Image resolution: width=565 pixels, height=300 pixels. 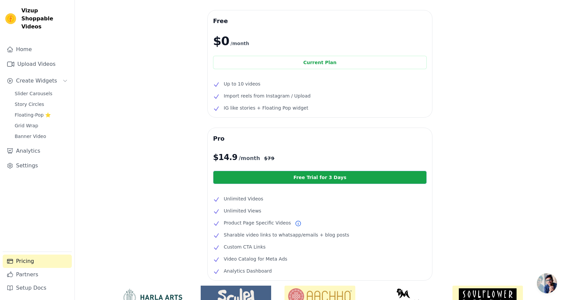 I want to click on a: Story Circles, so click(x=41, y=104).